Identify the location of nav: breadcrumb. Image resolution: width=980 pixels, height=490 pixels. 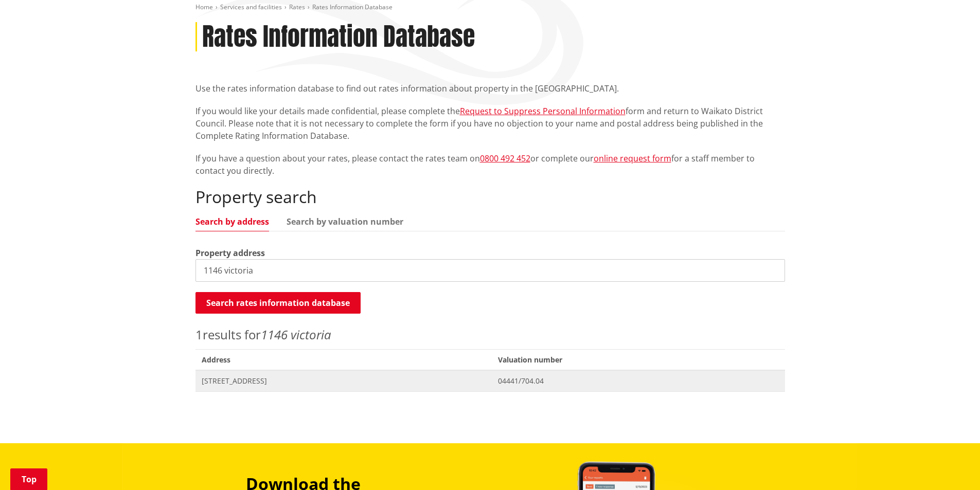
(490, 7).